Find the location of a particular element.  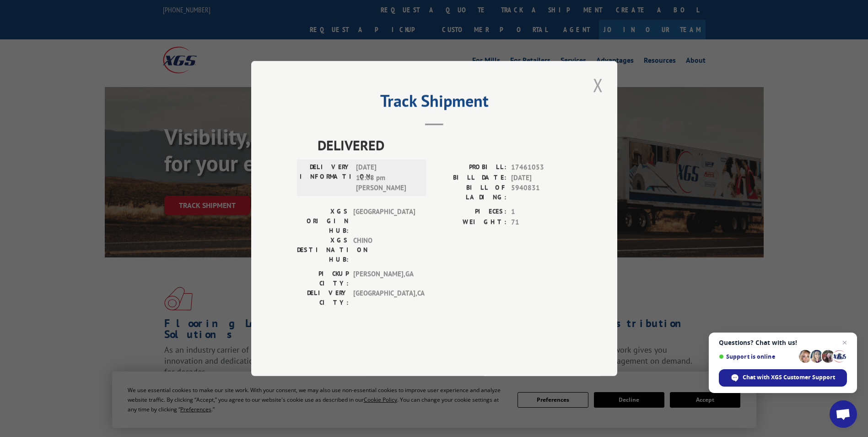

span: CHINO is located at coordinates (384, 250).